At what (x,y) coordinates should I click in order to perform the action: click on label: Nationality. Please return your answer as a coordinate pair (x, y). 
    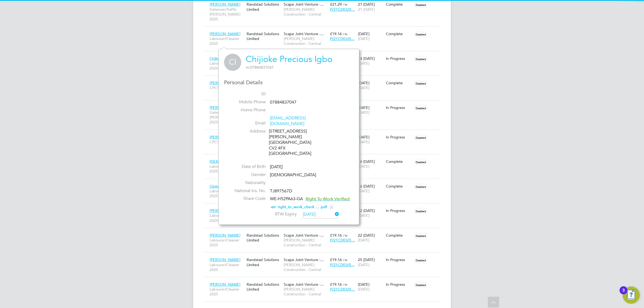
    Looking at the image, I should click on (247, 183).